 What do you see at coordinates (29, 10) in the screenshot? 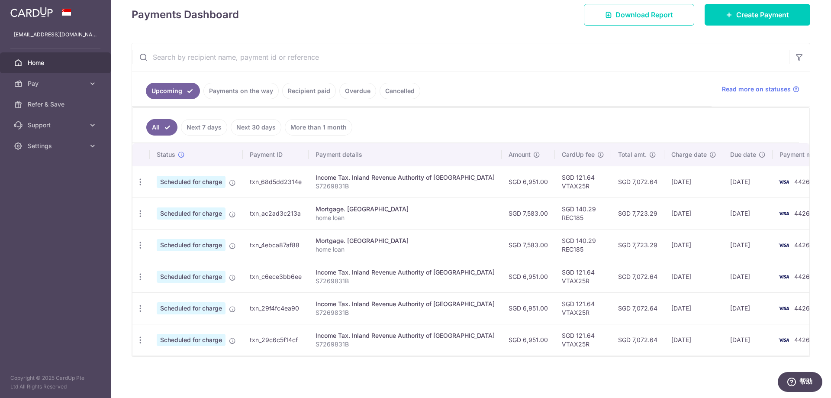
I see `span: 帮助` at bounding box center [29, 10].